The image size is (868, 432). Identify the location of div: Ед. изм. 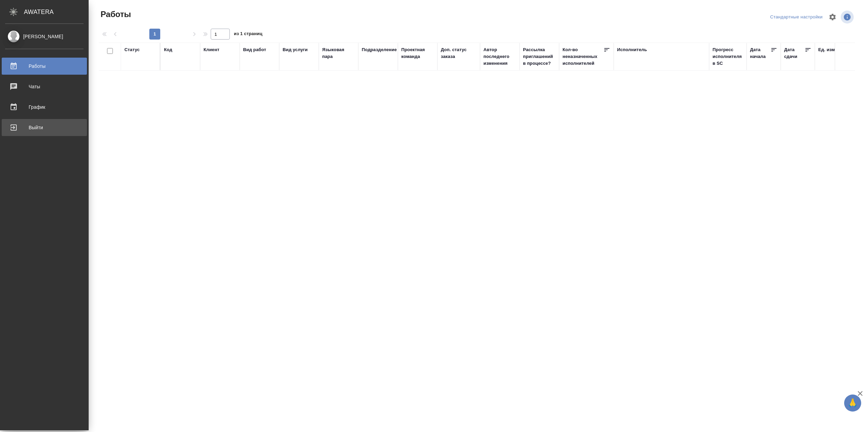
(827, 50).